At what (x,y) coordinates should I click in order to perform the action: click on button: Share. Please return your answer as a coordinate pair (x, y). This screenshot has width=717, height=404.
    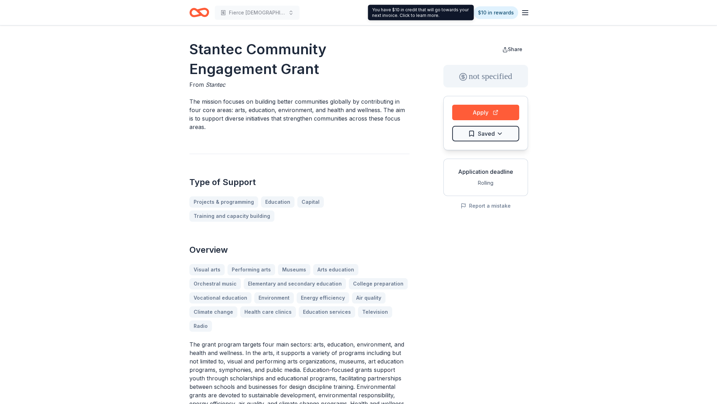
    Looking at the image, I should click on (512, 49).